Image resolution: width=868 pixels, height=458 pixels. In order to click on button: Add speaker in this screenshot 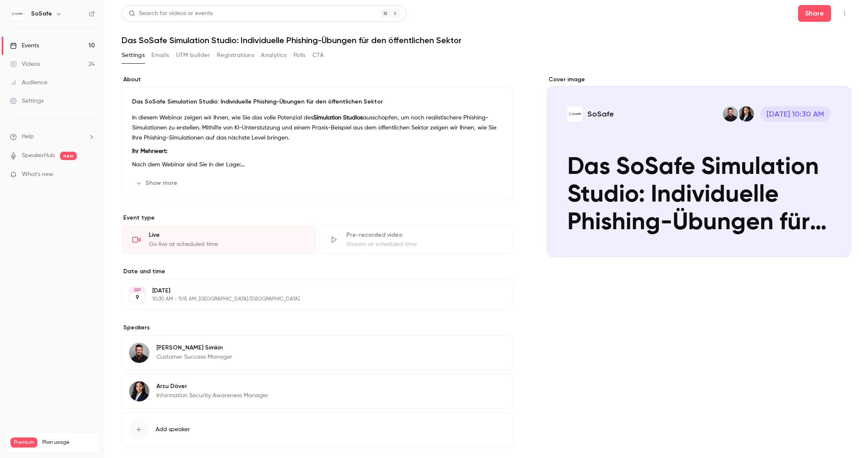, I will do `click(318, 429)`.